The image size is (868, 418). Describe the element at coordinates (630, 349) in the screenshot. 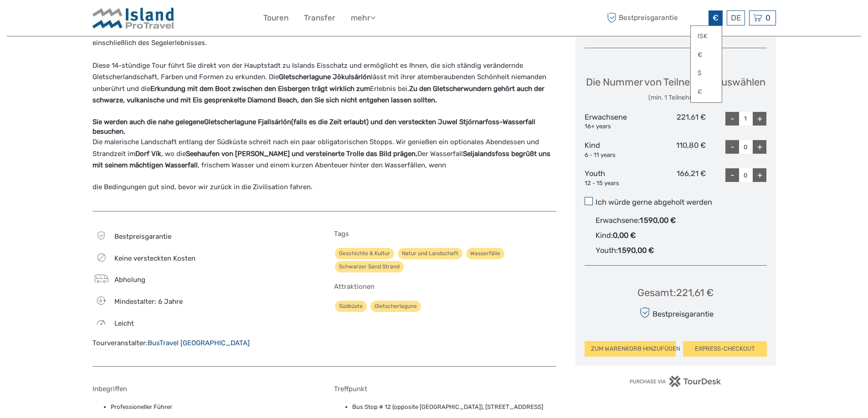

I see `button: ZUM WARENKORB HINZUFÜGEN` at that location.